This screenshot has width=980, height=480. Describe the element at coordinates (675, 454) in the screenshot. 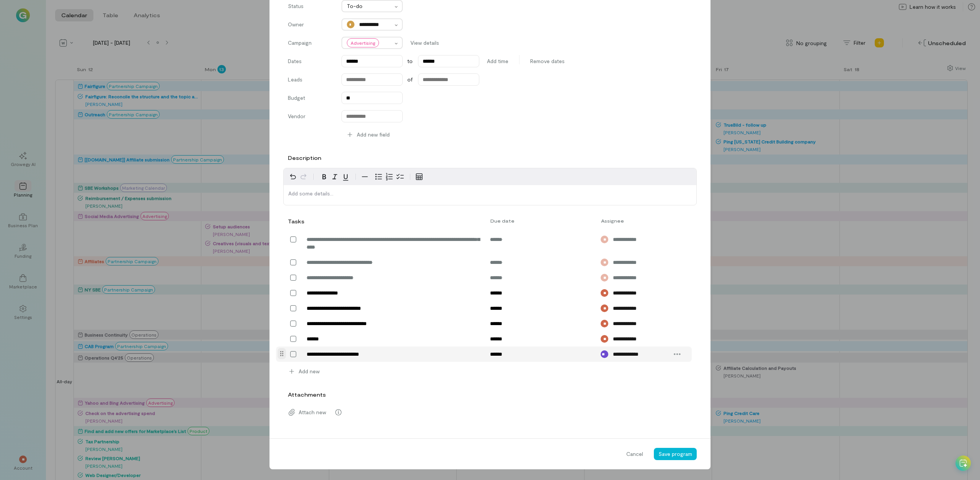

I see `button: Save program` at that location.